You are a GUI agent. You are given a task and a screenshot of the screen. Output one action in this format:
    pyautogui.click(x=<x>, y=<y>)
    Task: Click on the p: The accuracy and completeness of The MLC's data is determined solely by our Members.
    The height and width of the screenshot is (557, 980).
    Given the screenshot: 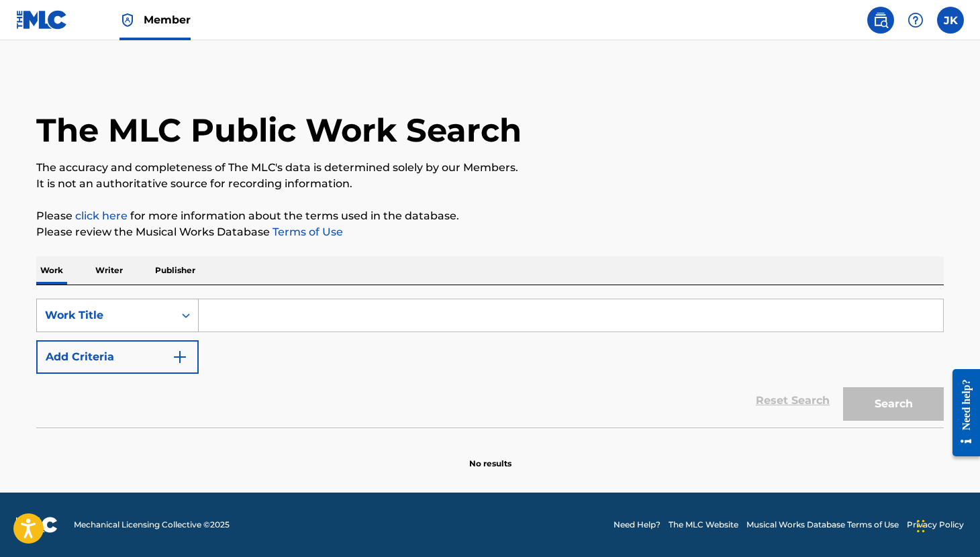 What is the action you would take?
    pyautogui.click(x=490, y=168)
    